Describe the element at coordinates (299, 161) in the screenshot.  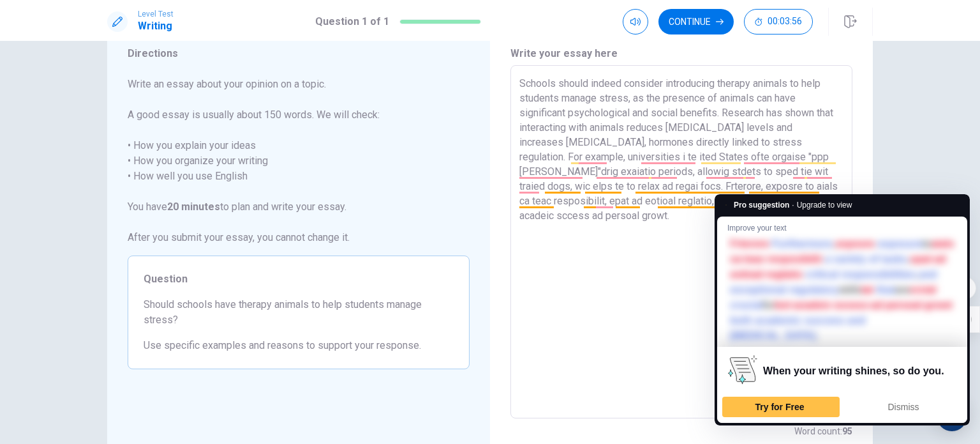
I see `span: Write an essay about your opinion on a topic. A good essay is usually about 150 words. We will ch...` at that location.